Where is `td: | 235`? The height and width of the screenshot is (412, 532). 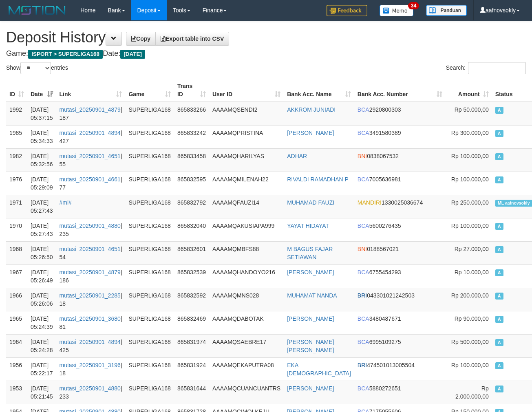 td: | 235 is located at coordinates (91, 230).